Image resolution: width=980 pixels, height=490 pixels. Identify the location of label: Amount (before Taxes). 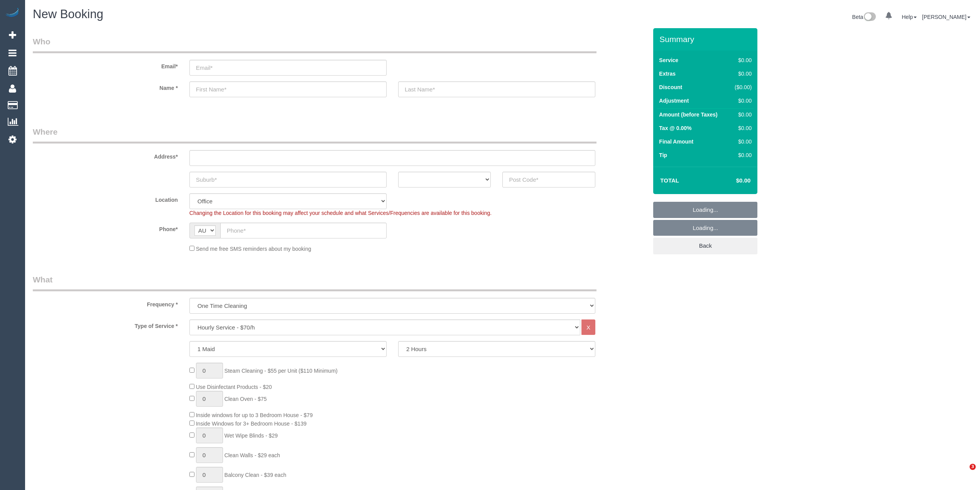
(688, 115).